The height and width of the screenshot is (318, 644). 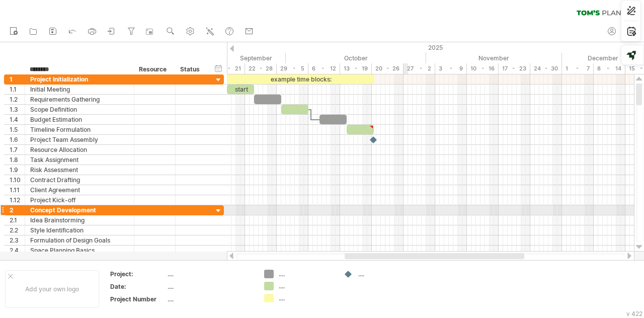 What do you see at coordinates (80, 240) in the screenshot?
I see `div: Formulation of Design Goals` at bounding box center [80, 240].